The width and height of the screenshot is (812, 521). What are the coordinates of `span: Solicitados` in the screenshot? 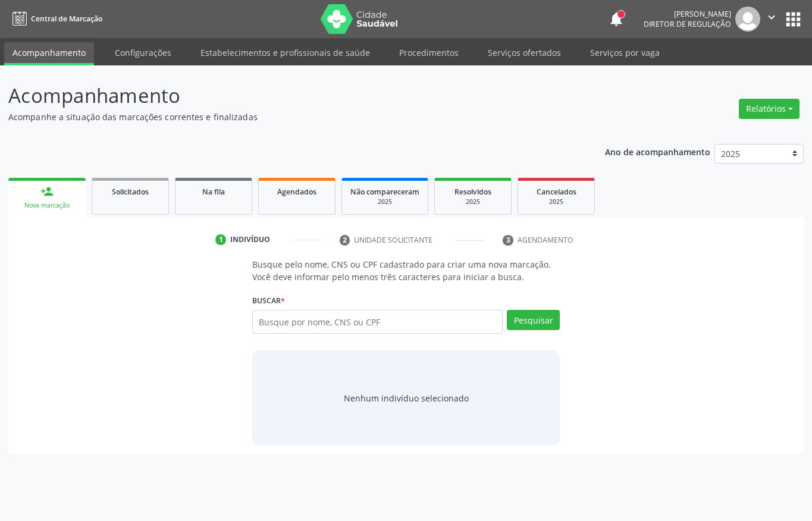 It's located at (130, 192).